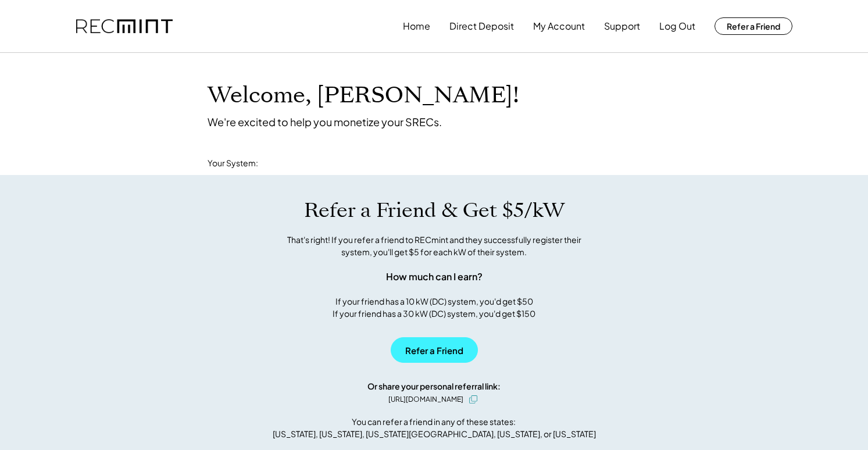 Image resolution: width=868 pixels, height=450 pixels. What do you see at coordinates (434, 246) in the screenshot?
I see `div: That's right! If you refer a friend to RECmint and they successfully register their system, you'l...` at bounding box center [434, 246].